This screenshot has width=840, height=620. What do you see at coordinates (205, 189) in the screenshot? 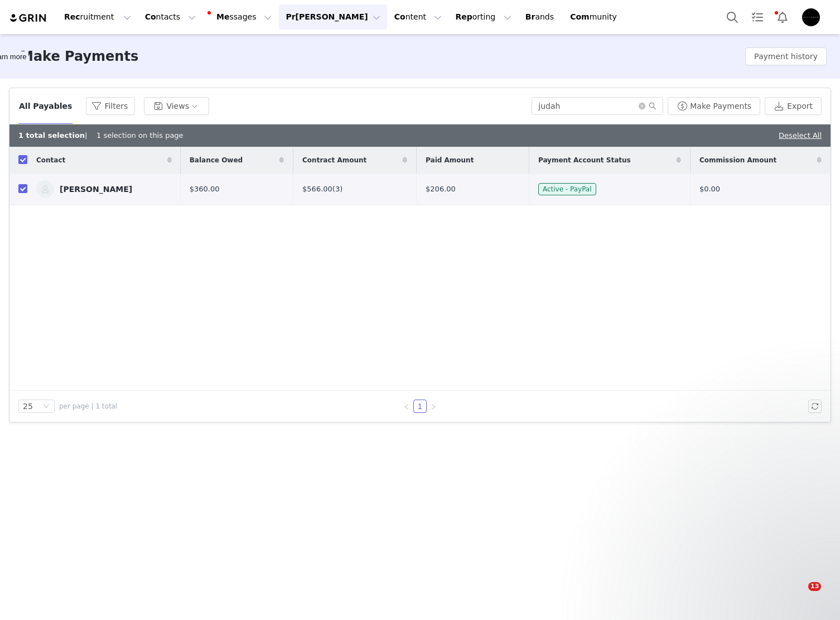
I see `span: $360.00` at bounding box center [205, 189].